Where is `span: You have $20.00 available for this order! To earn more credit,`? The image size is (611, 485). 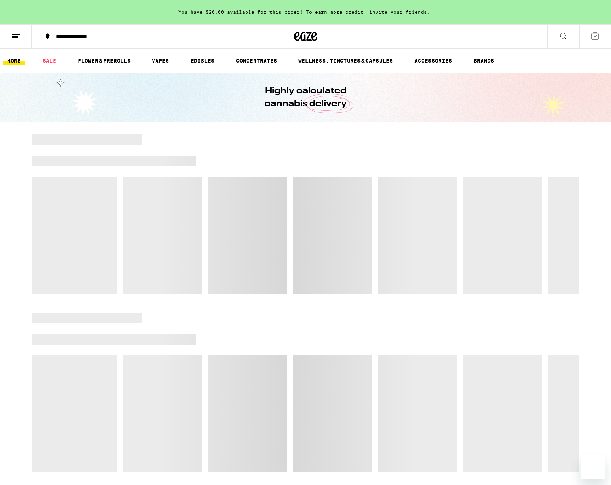
span: You have $20.00 available for this order! To earn more credit, is located at coordinates (273, 12).